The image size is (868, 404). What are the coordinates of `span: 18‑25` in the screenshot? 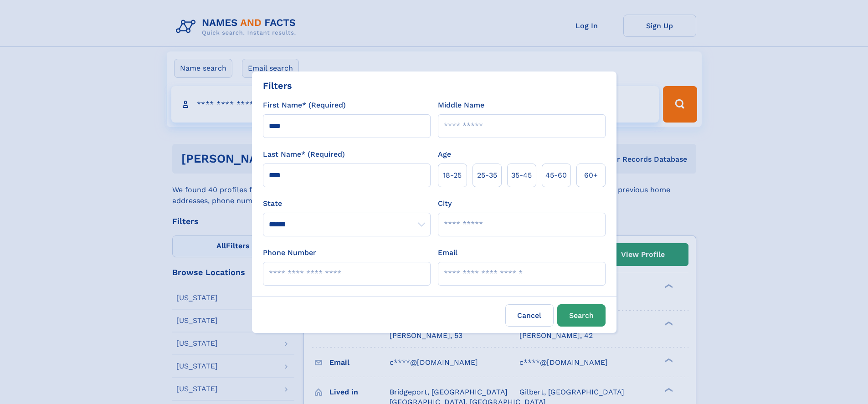 It's located at (452, 175).